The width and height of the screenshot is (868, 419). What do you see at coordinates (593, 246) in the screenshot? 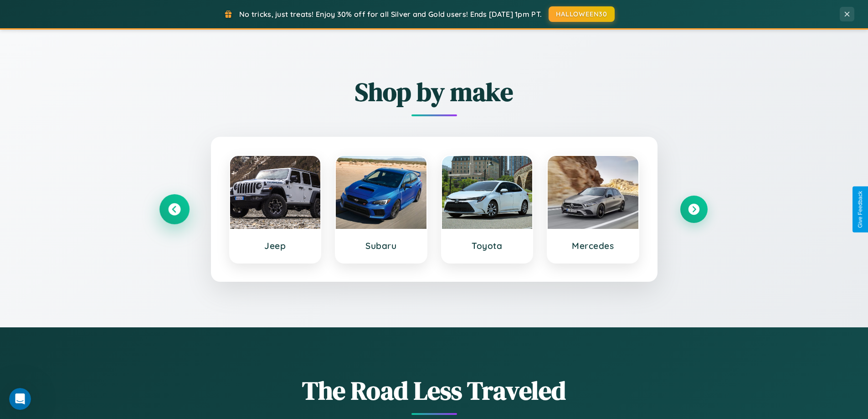
I see `h3: Mercedes` at bounding box center [593, 246].